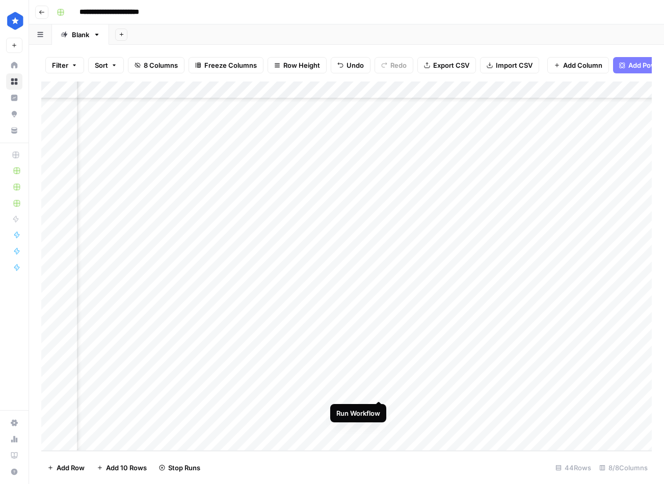 Image resolution: width=664 pixels, height=484 pixels. What do you see at coordinates (514, 65) in the screenshot?
I see `span: Import CSV` at bounding box center [514, 65].